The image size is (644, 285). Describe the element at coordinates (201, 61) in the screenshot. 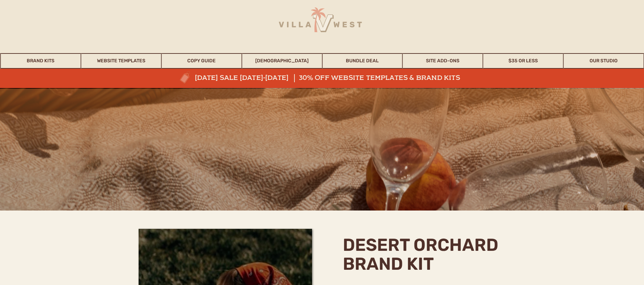

I see `a: Copy Guide` at that location.